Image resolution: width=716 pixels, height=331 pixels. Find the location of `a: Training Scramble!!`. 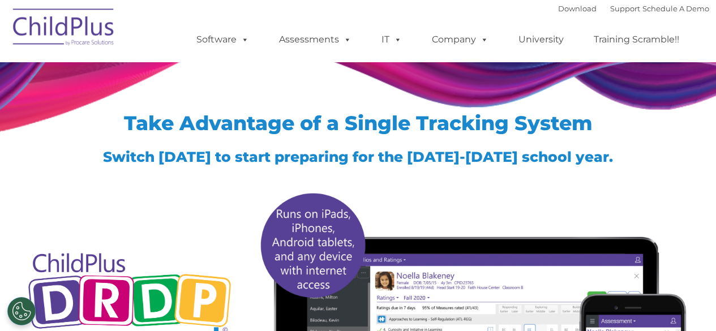

a: Training Scramble!! is located at coordinates (636, 40).